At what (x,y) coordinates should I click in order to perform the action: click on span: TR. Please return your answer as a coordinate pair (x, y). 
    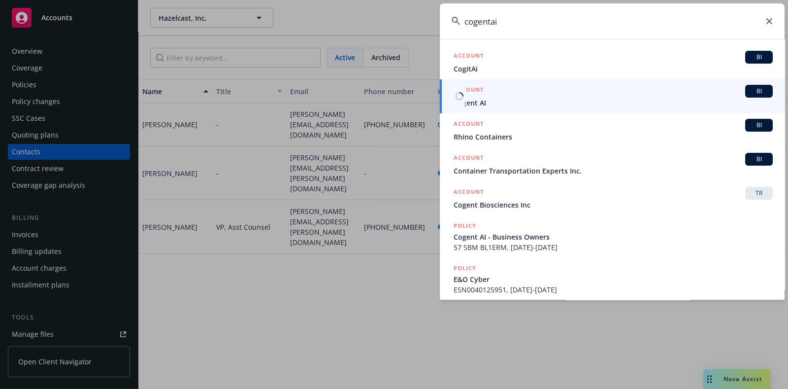
    Looking at the image, I should click on (759, 193).